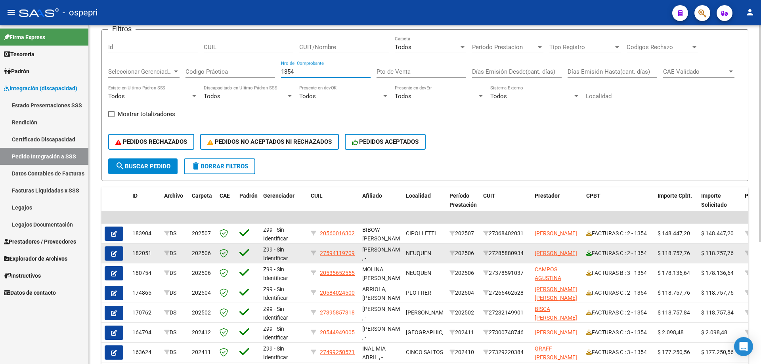  What do you see at coordinates (122, 29) in the screenshot?
I see `h3: Filtros` at bounding box center [122, 29].